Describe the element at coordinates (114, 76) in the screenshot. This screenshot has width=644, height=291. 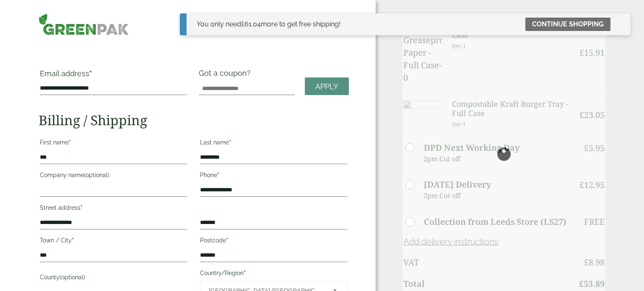
I see `label: Email address` at that location.